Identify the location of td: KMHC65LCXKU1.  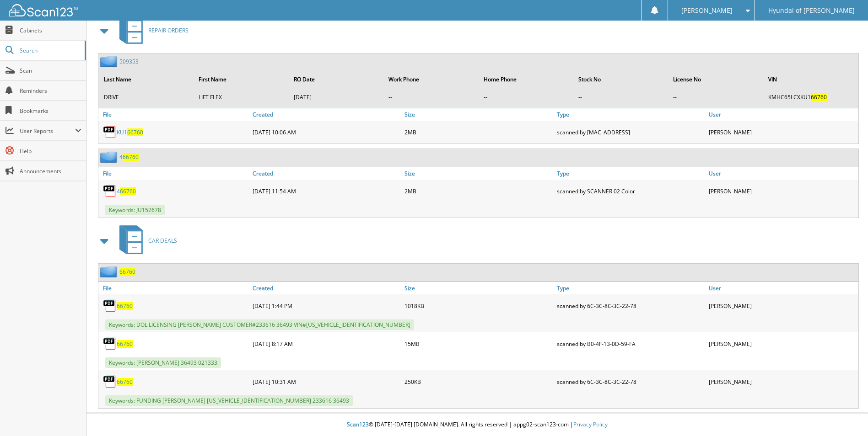
(811, 97).